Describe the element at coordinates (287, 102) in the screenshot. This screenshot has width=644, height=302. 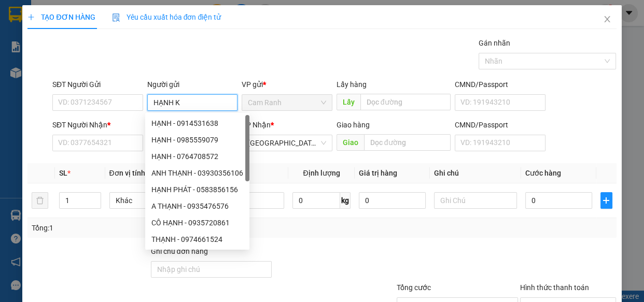
I see `span: Cam Ranh` at that location.